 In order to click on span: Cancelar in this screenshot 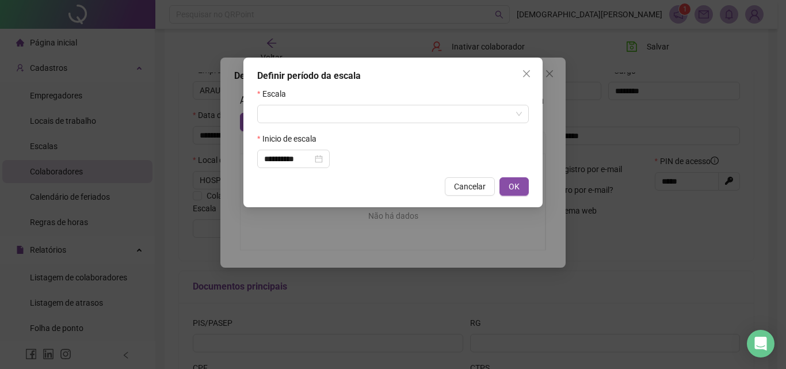, I will do `click(470, 186)`.